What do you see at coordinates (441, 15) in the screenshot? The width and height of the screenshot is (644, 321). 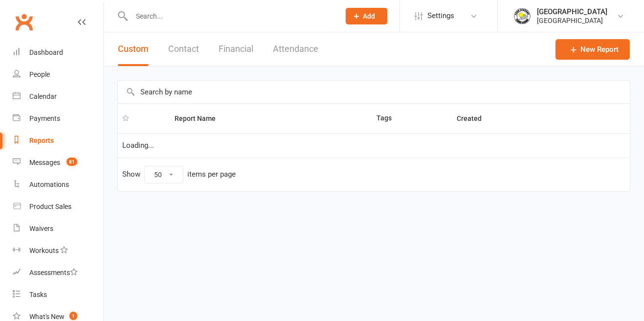 I see `span: Settings` at bounding box center [441, 15].